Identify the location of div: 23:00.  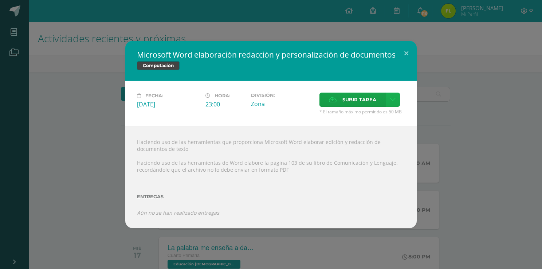
(225, 104).